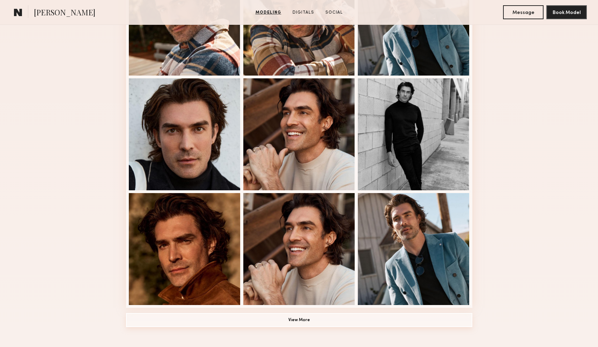 Image resolution: width=598 pixels, height=347 pixels. Describe the element at coordinates (304, 13) in the screenshot. I see `a: Digitals` at that location.